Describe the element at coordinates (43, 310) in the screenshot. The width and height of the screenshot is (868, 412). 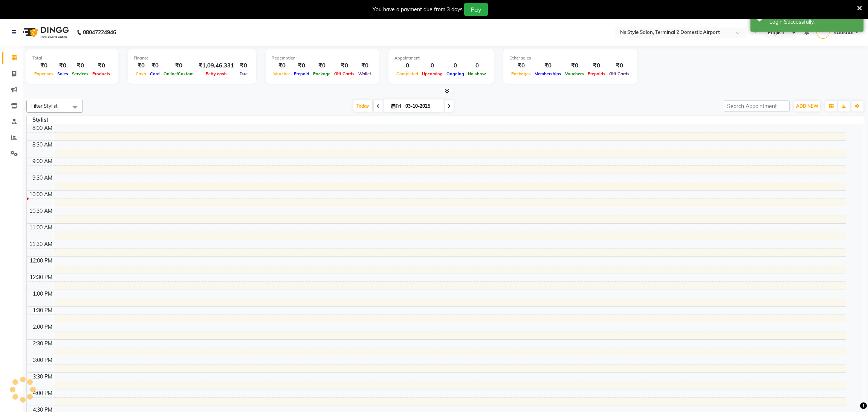
I see `div: 1:30 PM` at that location.